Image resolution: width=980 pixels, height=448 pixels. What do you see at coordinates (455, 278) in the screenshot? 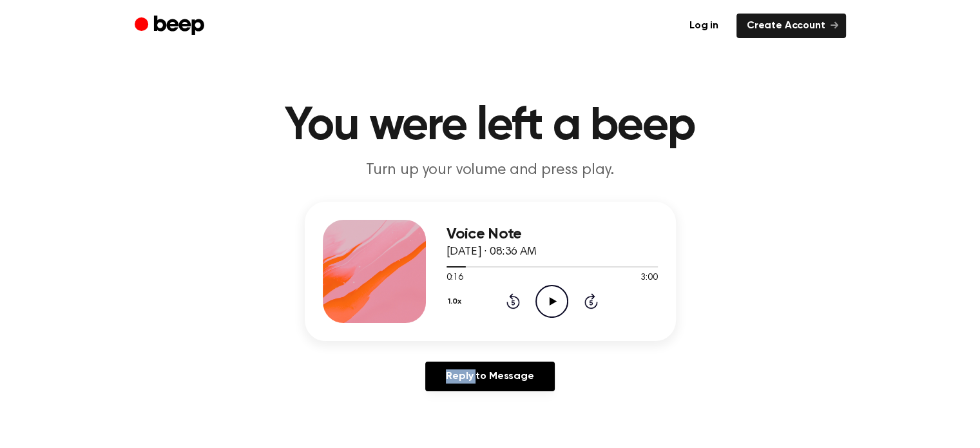
I see `span: 0:16` at bounding box center [455, 278].